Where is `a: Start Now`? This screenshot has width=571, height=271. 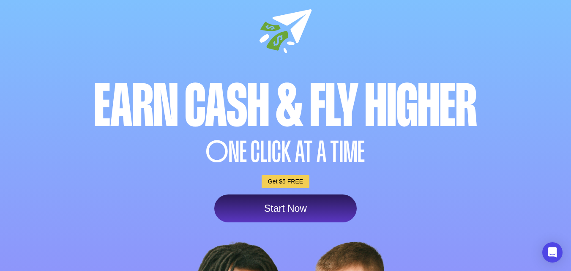
a: Start Now is located at coordinates (285, 208).